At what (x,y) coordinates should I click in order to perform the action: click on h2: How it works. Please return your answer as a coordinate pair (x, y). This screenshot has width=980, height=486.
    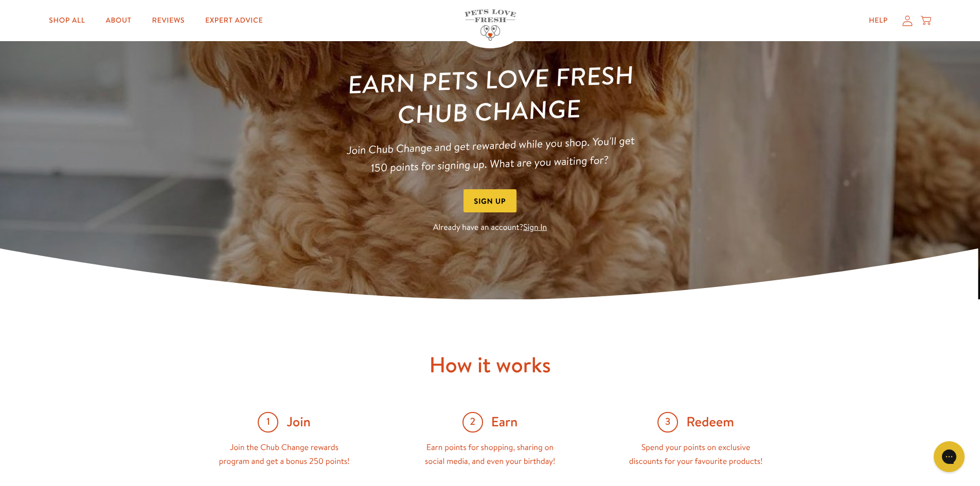
    Looking at the image, I should click on (490, 364).